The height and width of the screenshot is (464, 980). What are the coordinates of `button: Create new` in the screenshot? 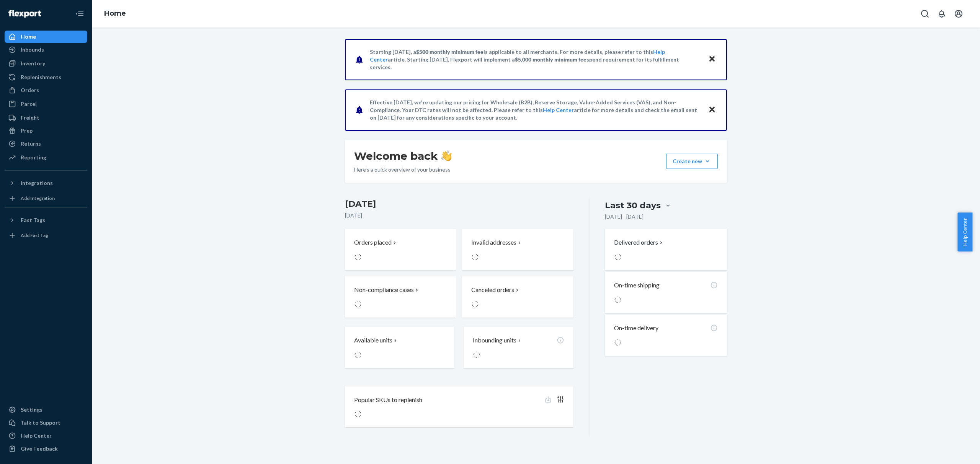 It's located at (692, 161).